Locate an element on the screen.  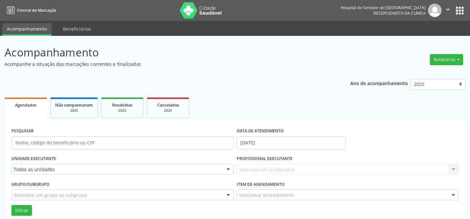
button: apps is located at coordinates (459, 10).